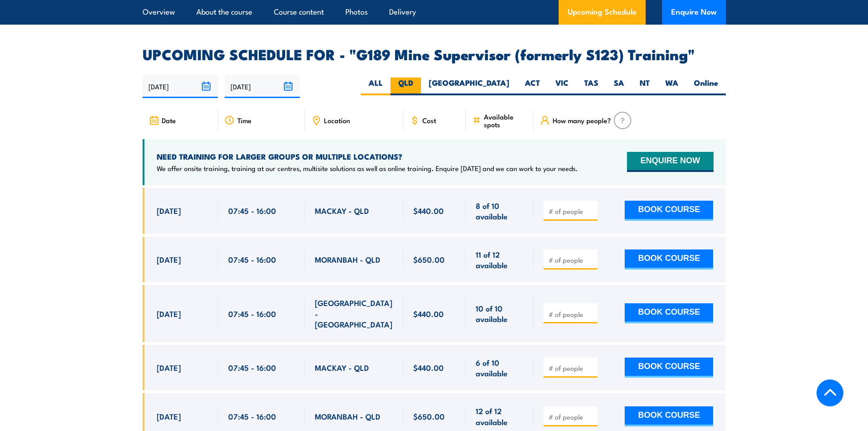 This screenshot has height=431, width=868. I want to click on p: We offer onsite training, training at our centres, multisite solutions as well as online training..., so click(368, 168).